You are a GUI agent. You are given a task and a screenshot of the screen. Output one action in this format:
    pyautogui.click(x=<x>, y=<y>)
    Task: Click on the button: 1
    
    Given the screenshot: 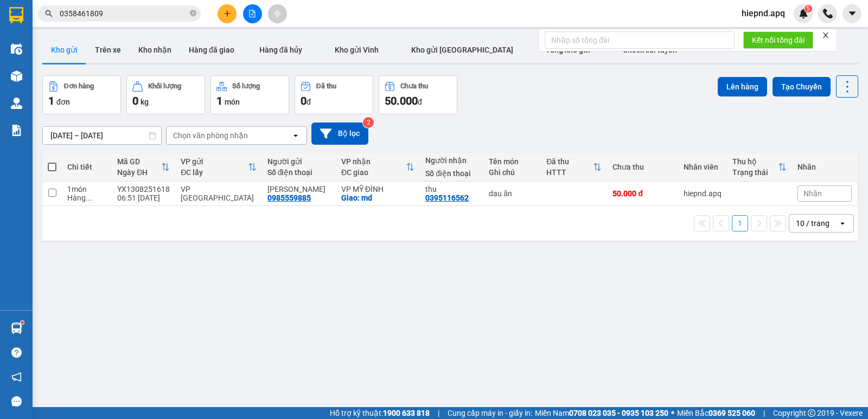 What is the action you would take?
    pyautogui.click(x=740, y=223)
    